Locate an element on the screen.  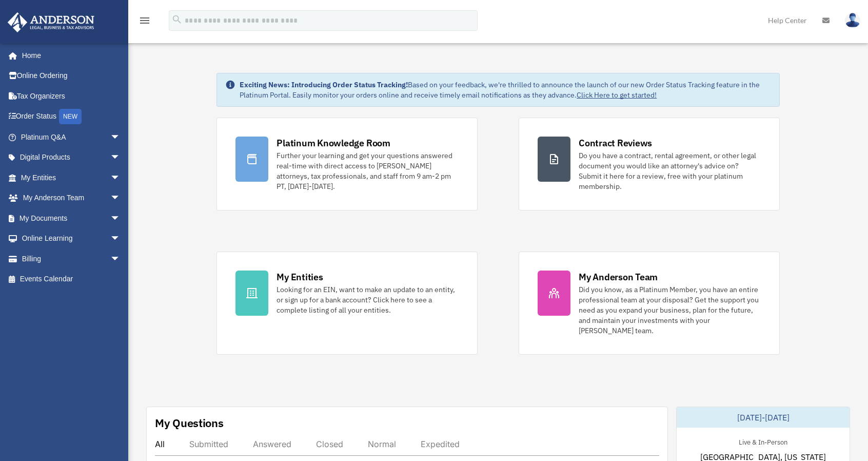
div: All is located at coordinates (160, 443).